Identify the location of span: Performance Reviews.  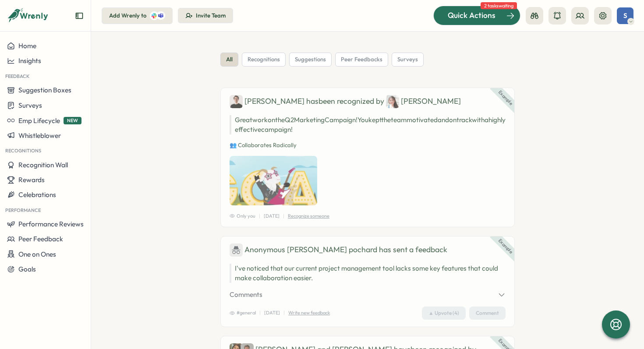
(51, 223).